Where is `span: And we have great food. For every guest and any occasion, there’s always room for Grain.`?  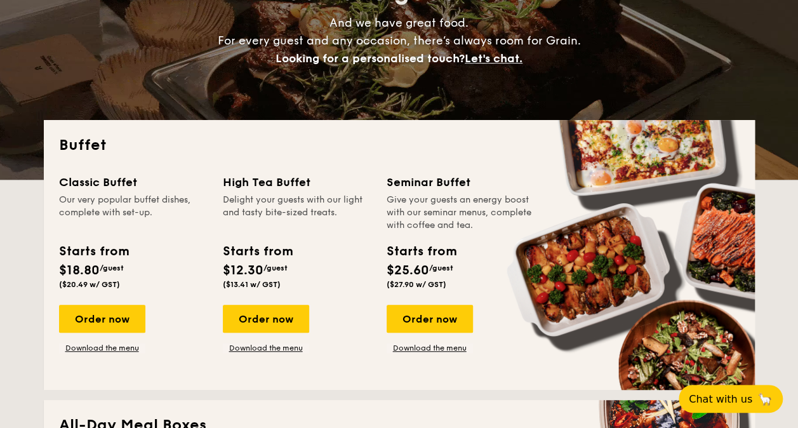 span: And we have great food. For every guest and any occasion, there’s always room for Grain. is located at coordinates (399, 41).